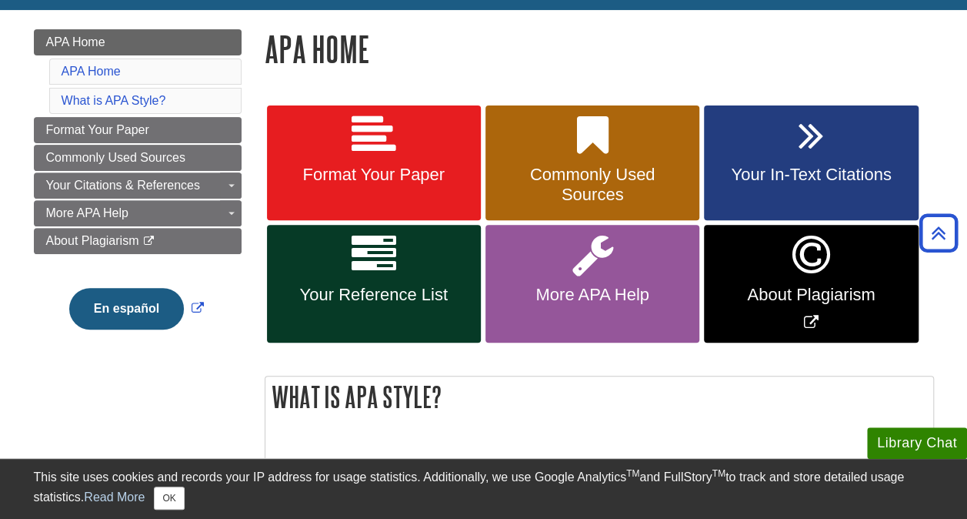 This screenshot has width=967, height=519. I want to click on a: Read More, so click(114, 496).